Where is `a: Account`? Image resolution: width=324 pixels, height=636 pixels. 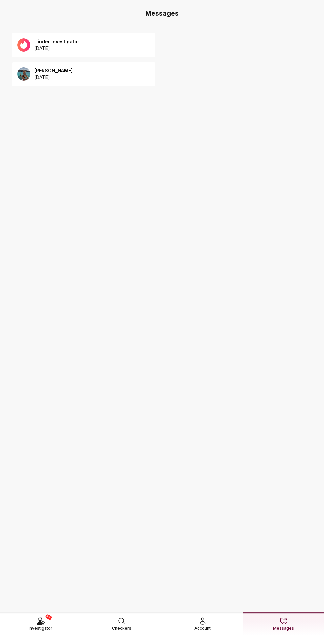 a: Account is located at coordinates (203, 624).